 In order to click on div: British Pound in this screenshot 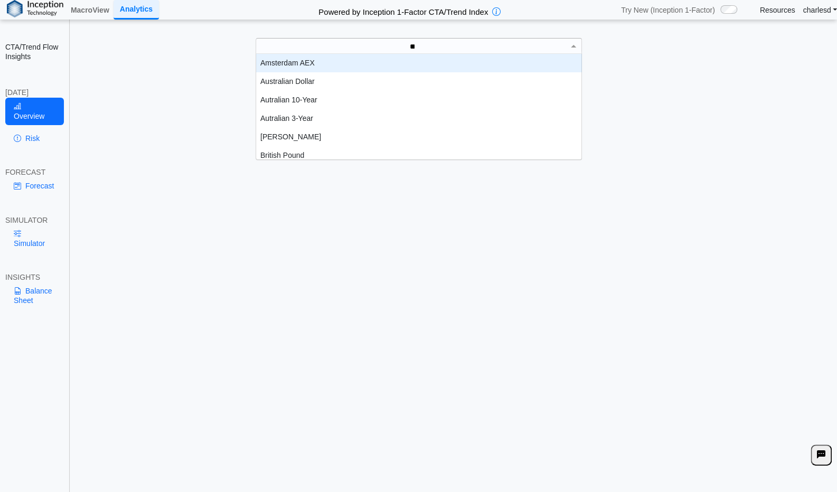, I will do `click(419, 155)`.